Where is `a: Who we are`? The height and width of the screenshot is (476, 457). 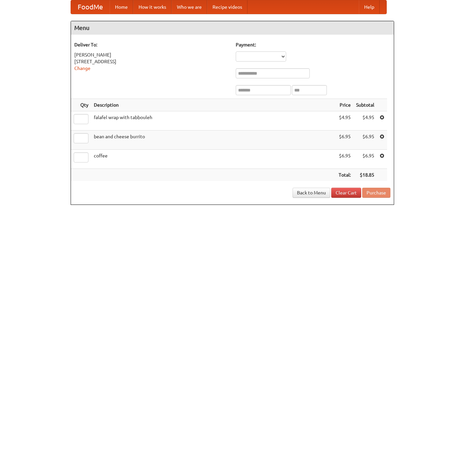 a: Who we are is located at coordinates (189, 7).